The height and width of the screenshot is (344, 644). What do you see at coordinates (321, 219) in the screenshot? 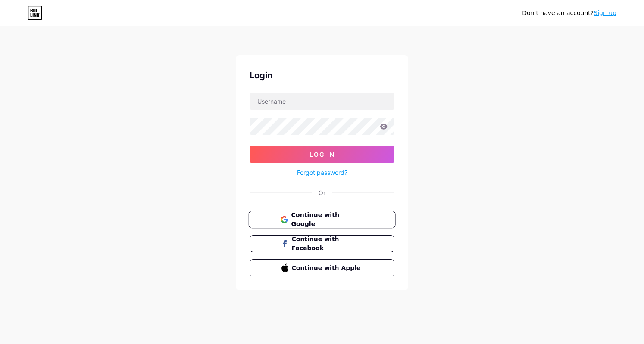
I see `button: Continue with Google` at bounding box center [321, 219].